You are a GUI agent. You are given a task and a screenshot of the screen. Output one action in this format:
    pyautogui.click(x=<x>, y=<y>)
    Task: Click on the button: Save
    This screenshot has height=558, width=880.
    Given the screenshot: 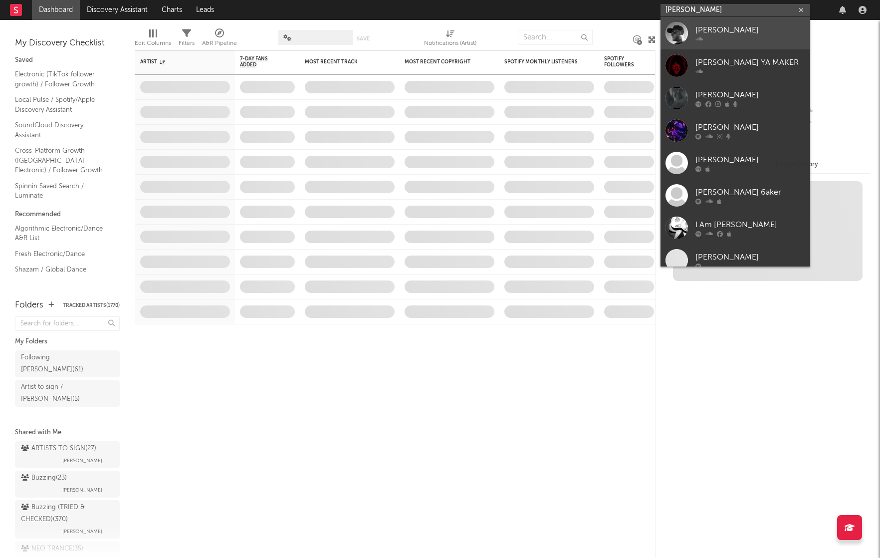 What is the action you would take?
    pyautogui.click(x=363, y=38)
    